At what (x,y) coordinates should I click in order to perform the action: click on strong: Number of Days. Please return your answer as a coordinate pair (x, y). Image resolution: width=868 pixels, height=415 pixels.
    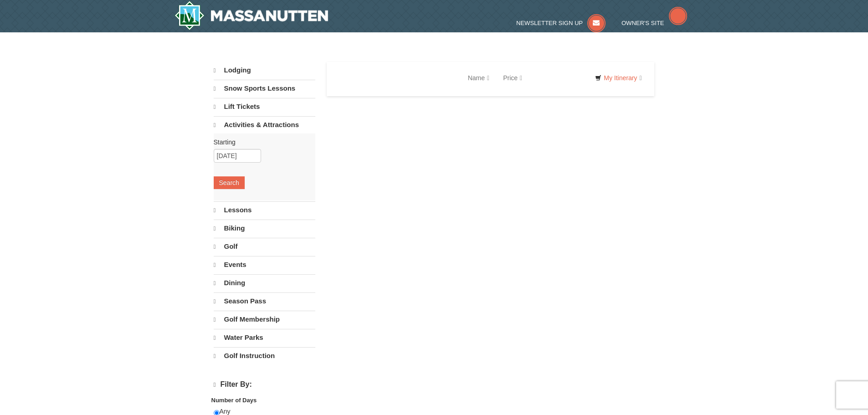
    Looking at the image, I should click on (234, 400).